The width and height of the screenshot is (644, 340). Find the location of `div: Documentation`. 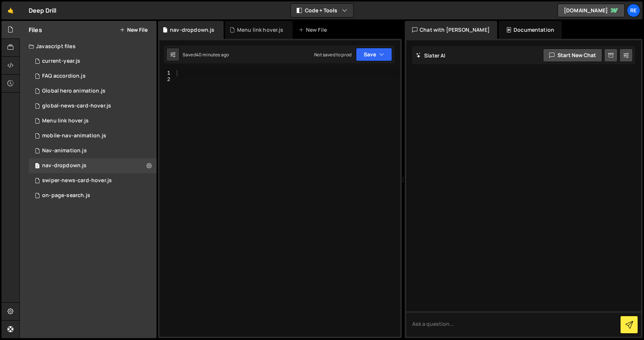

div: Documentation is located at coordinates (530, 30).